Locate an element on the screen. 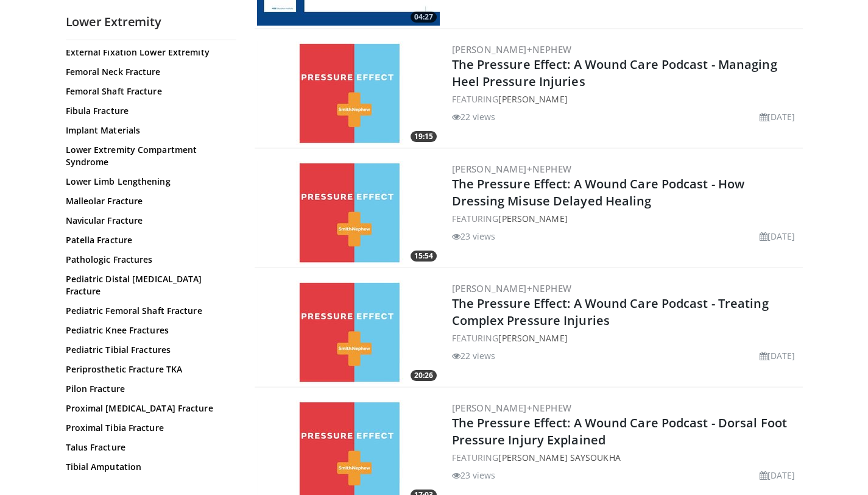 The width and height of the screenshot is (868, 495). span: 20:26 is located at coordinates (423, 375).